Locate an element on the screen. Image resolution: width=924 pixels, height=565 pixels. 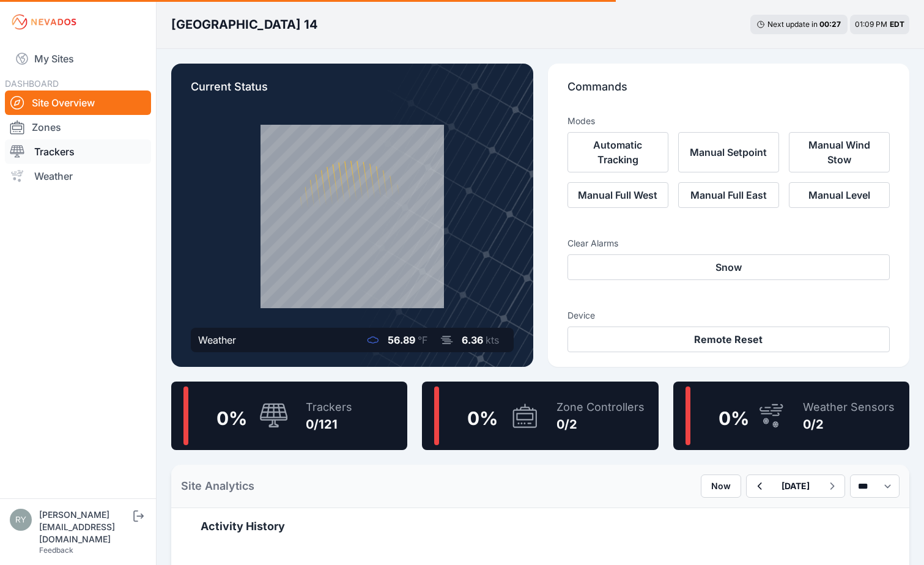
span: 56.89 is located at coordinates (401, 340).